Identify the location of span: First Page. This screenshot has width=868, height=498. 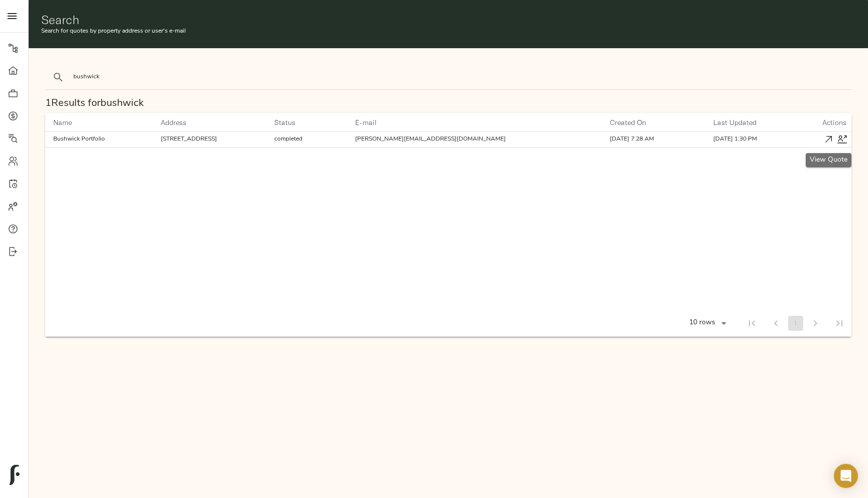
(752, 323).